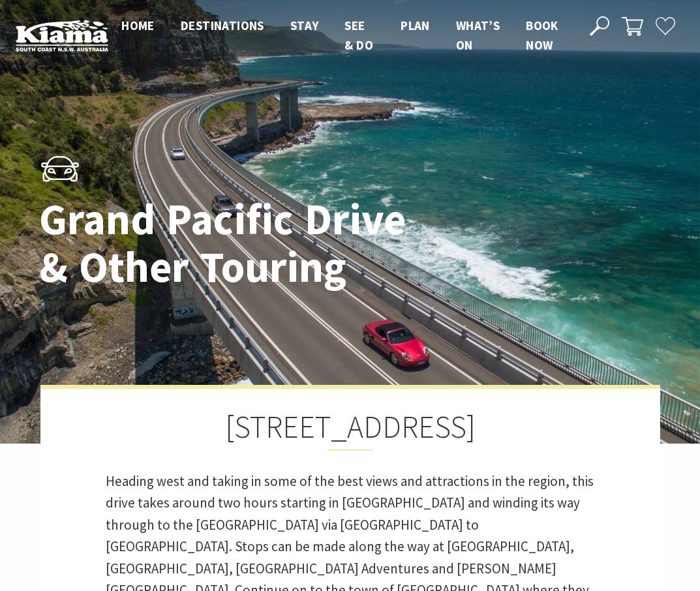 The width and height of the screenshot is (700, 591). What do you see at coordinates (223, 242) in the screenshot?
I see `h1: Grand Pacific Drive & Other Touring` at bounding box center [223, 242].